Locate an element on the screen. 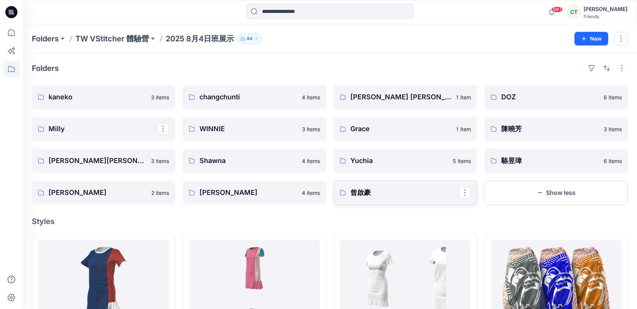 The width and height of the screenshot is (637, 309). button: 44 is located at coordinates (249, 39).